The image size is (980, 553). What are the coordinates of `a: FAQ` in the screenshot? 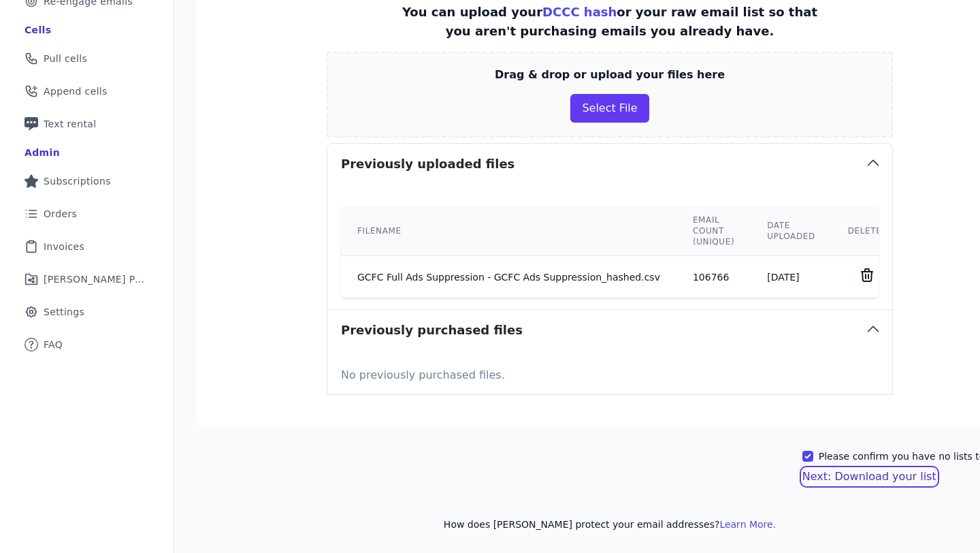 It's located at (87, 344).